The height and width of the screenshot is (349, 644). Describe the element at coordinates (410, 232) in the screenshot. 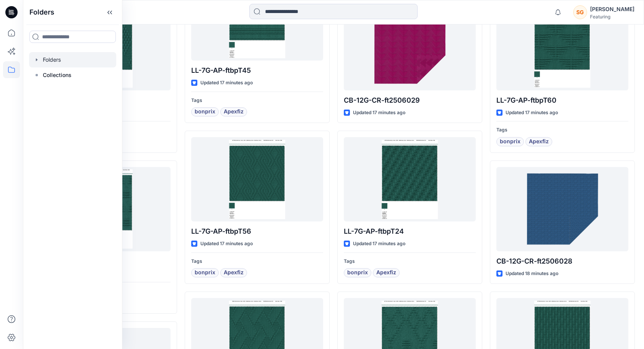

I see `p: LL-7G-AP-ftbpT24` at that location.